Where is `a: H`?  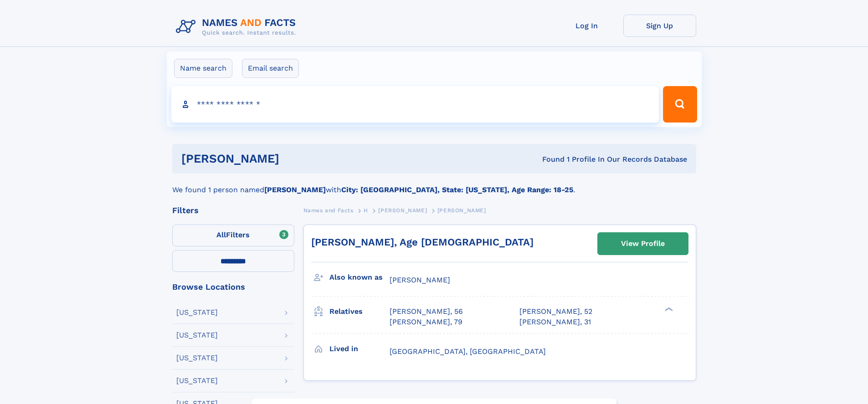
a: H is located at coordinates (366, 210).